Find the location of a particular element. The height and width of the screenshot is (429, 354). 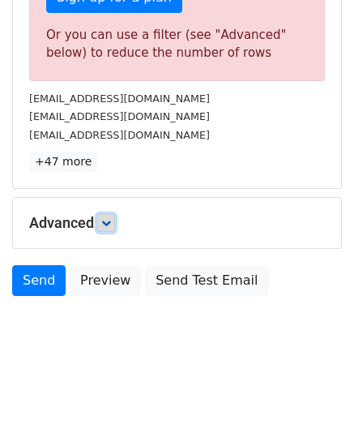

a: Send is located at coordinates (39, 281).